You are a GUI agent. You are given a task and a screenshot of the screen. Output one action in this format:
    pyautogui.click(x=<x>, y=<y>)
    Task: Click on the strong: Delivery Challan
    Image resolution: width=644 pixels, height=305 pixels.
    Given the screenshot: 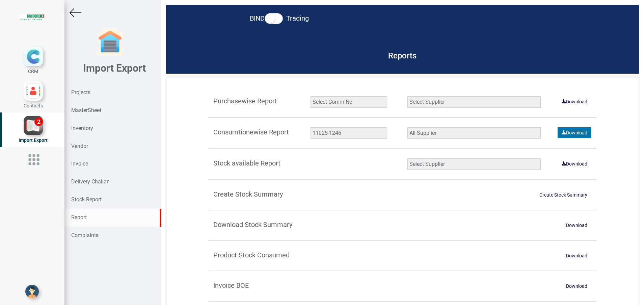 What is the action you would take?
    pyautogui.click(x=90, y=182)
    